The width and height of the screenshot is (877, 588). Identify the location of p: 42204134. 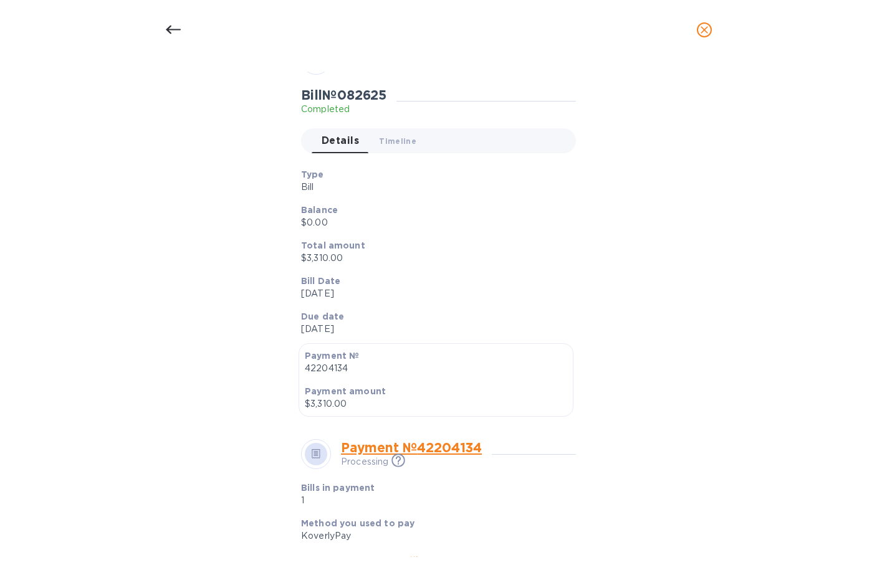
(436, 368).